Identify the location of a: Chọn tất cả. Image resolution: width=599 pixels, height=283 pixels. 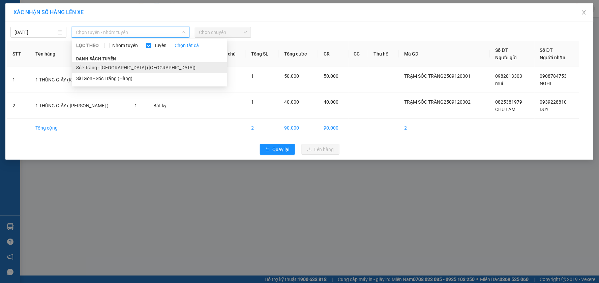
(187, 45).